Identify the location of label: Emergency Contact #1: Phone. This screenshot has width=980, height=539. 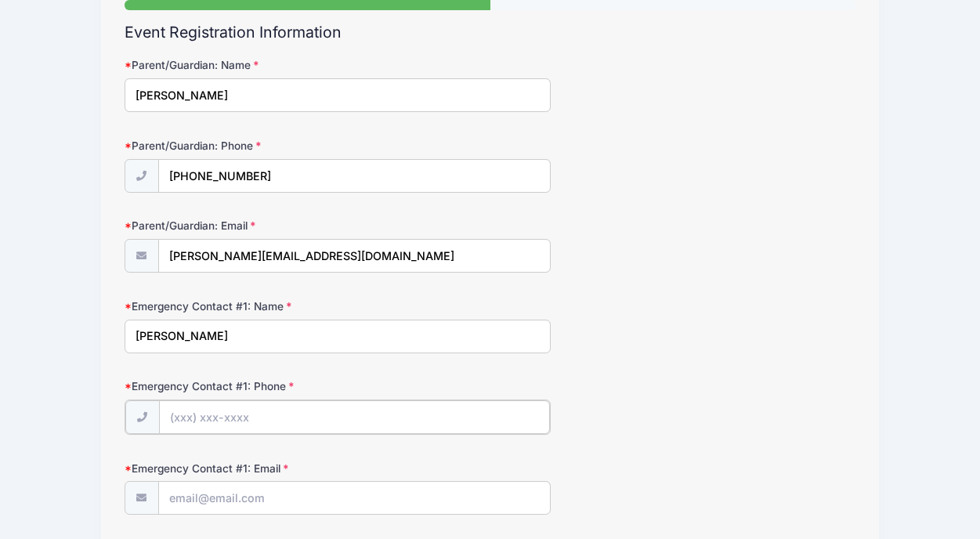
(246, 386).